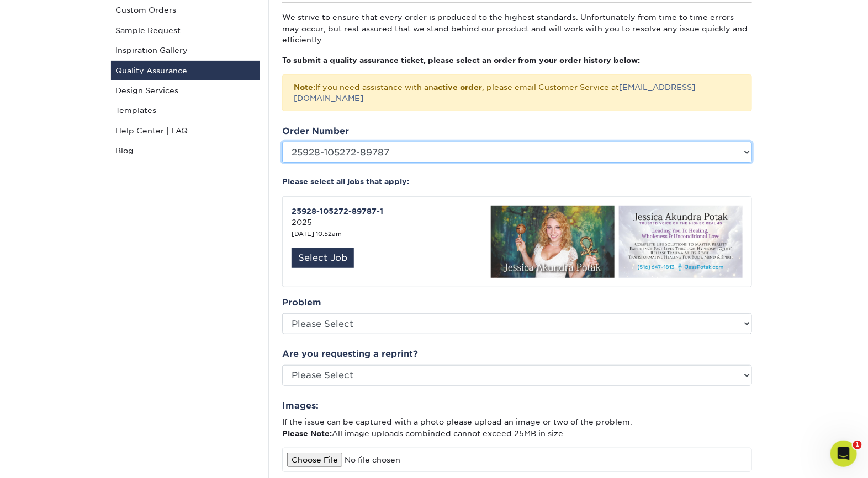 Image resolution: width=868 pixels, height=478 pixels. I want to click on strong: Problem, so click(302, 302).